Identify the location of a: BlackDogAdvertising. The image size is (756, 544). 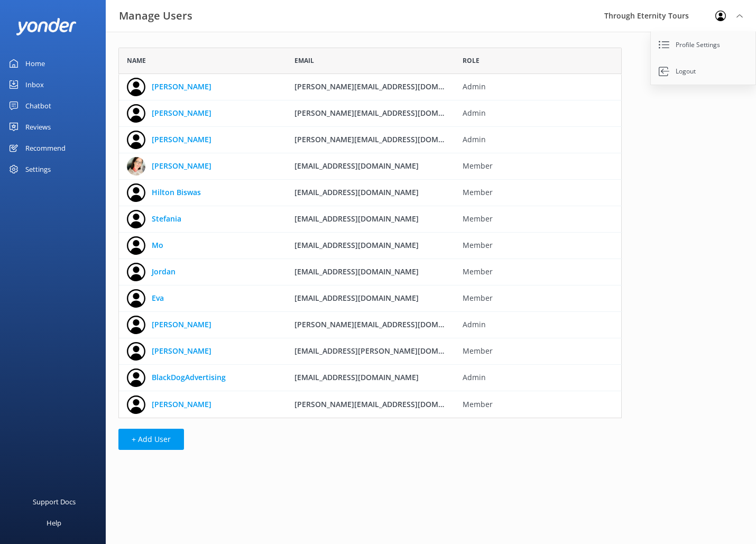
(189, 378).